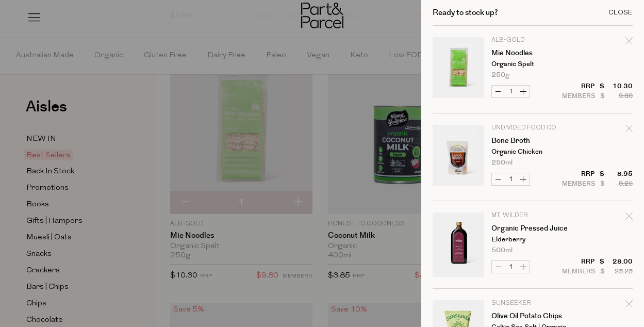  What do you see at coordinates (531, 303) in the screenshot?
I see `p: Sunseeker` at bounding box center [531, 303].